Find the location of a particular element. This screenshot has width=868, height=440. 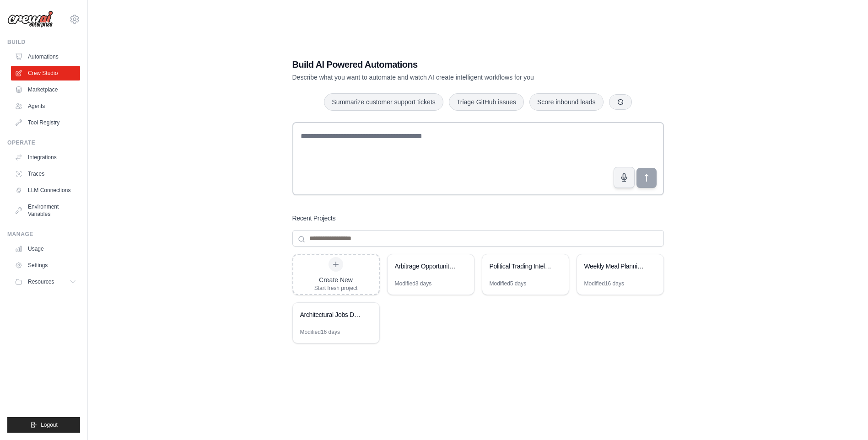

div: Operate is located at coordinates (43, 143).